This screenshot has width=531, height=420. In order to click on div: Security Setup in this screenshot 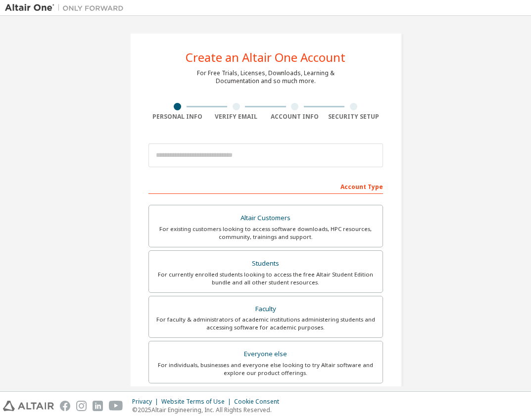, I will do `click(353, 117)`.